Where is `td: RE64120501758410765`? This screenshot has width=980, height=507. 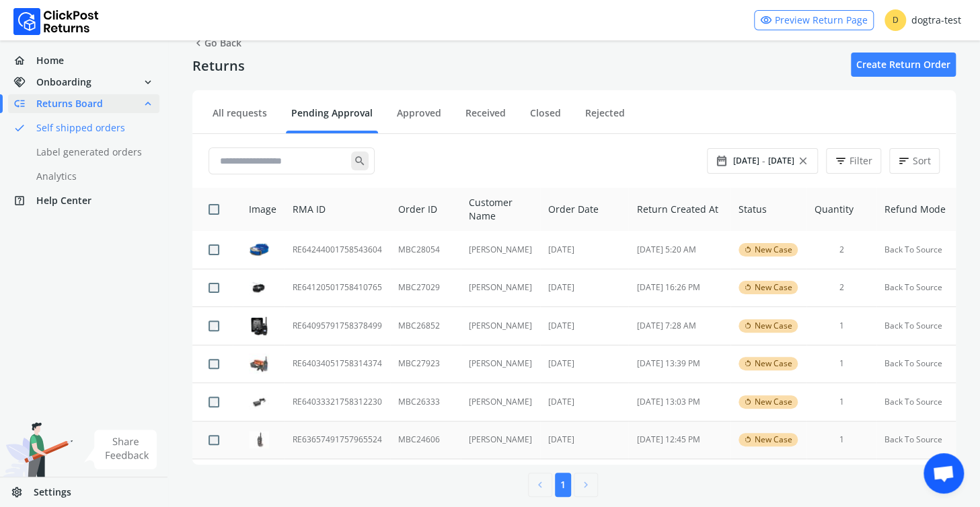
td: RE64120501758410765 is located at coordinates (337, 288).